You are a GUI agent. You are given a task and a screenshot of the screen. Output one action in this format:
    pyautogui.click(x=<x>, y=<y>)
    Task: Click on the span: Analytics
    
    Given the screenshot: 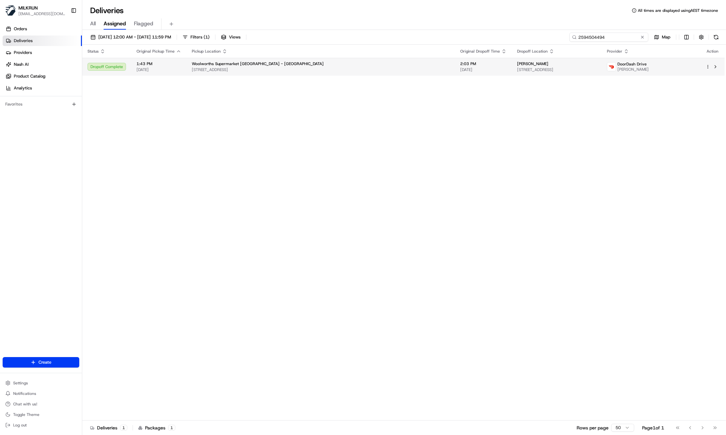 What is the action you would take?
    pyautogui.click(x=23, y=88)
    